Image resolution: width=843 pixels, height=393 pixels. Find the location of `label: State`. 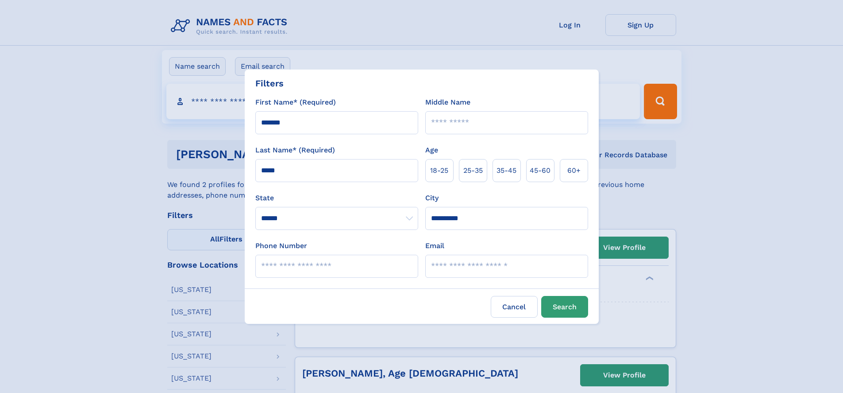

label: State is located at coordinates (337, 198).